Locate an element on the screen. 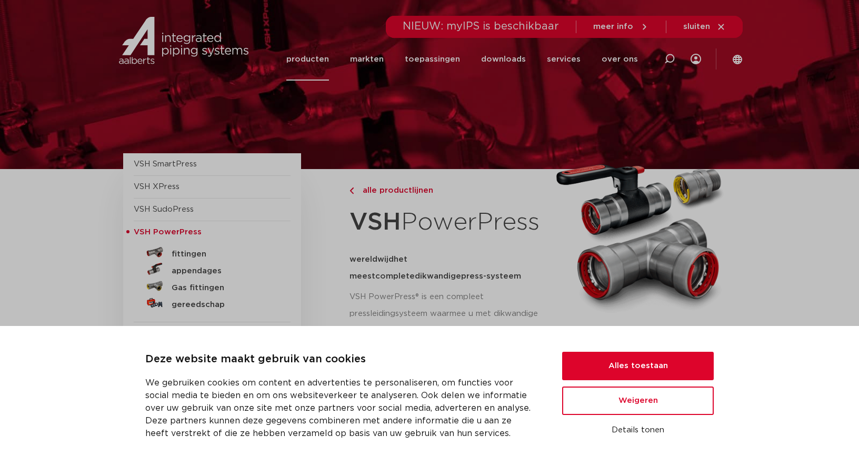 The height and width of the screenshot is (465, 859). a: producten is located at coordinates (307, 59).